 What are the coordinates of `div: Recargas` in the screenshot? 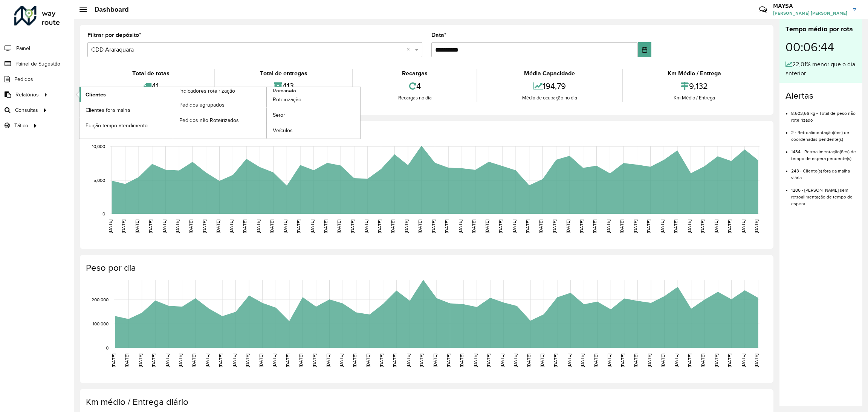 It's located at (414, 74).